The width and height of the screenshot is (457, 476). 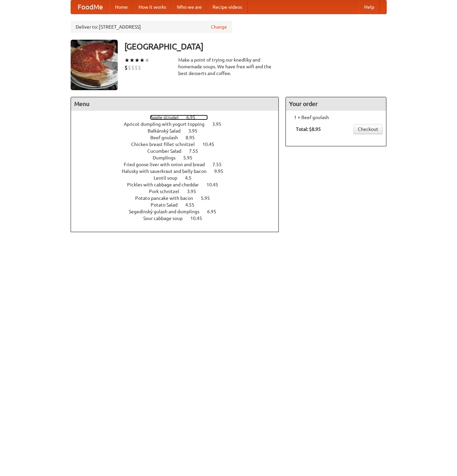 What do you see at coordinates (166, 218) in the screenshot?
I see `span: Sour cabbage soup` at bounding box center [166, 218].